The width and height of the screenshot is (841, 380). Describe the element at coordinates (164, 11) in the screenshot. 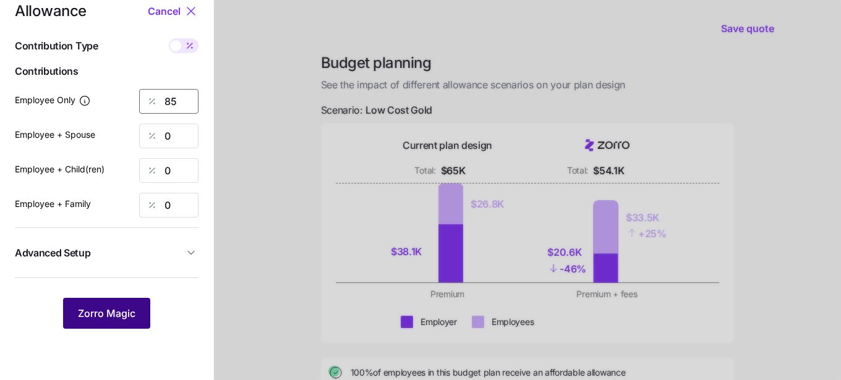

I see `span: Cancel` at that location.